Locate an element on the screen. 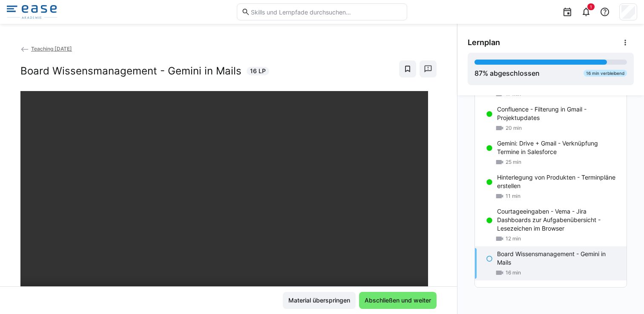 The image size is (644, 314). p: Board Wissensmanagement - Gemini in Mails is located at coordinates (558, 258).